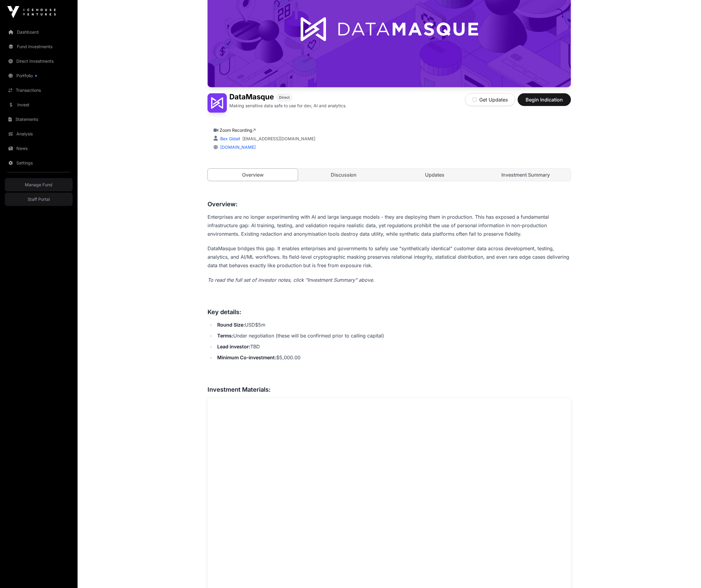 The width and height of the screenshot is (701, 588). Describe the element at coordinates (233, 346) in the screenshot. I see `strong: Lead investor` at that location.